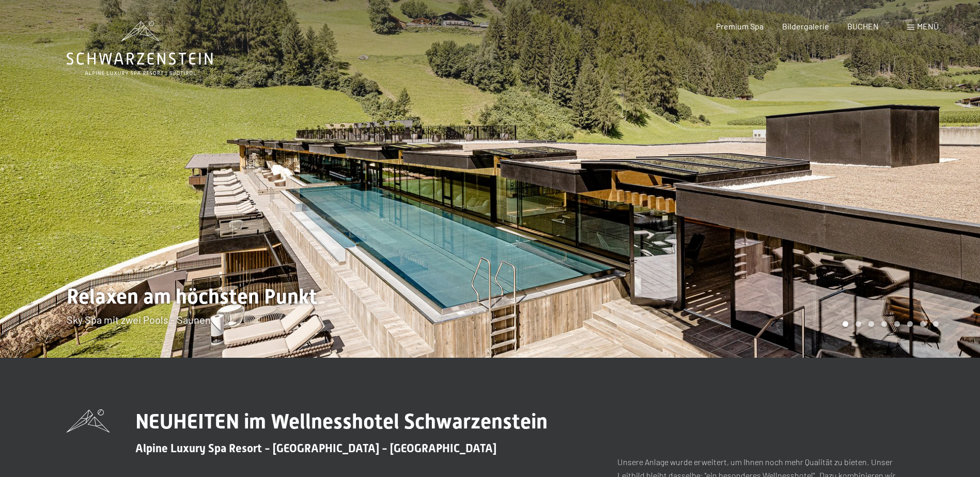 The width and height of the screenshot is (980, 477). Describe the element at coordinates (935, 324) in the screenshot. I see `div: Carousel Page 8` at that location.